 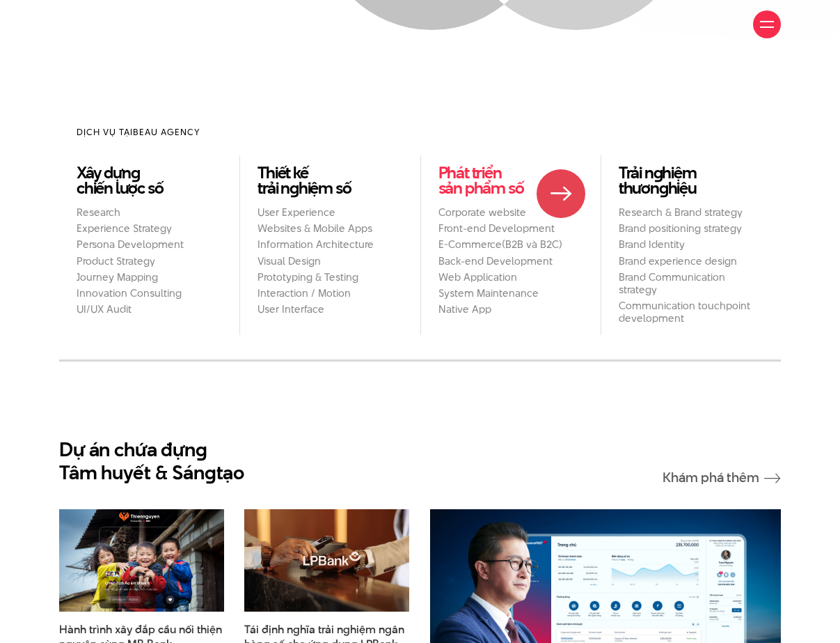 I want to click on h2: UI/UX Audit, so click(x=149, y=309).